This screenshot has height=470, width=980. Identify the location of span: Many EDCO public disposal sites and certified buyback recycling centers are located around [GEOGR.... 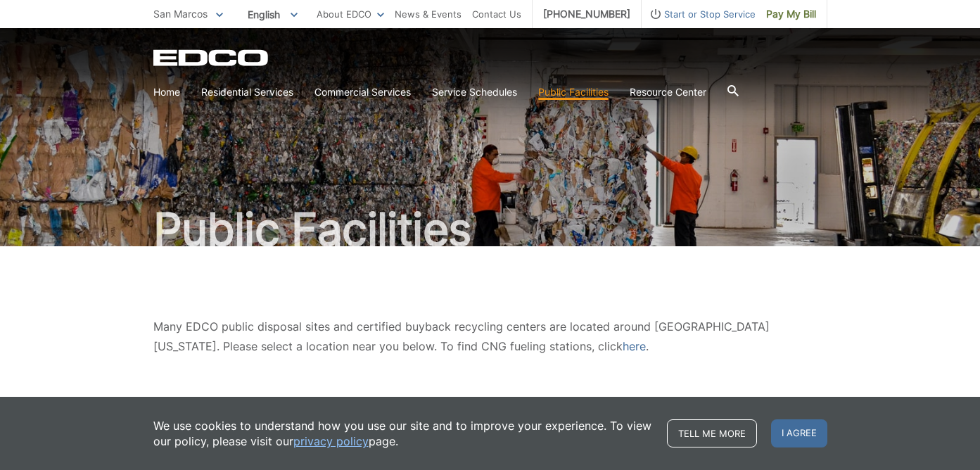
(462, 337).